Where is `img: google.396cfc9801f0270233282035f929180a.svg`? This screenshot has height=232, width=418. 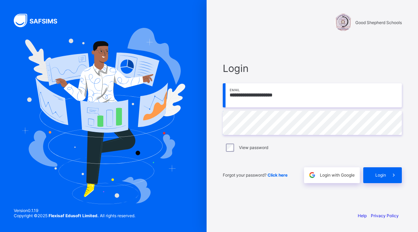
img: google.396cfc9801f0270233282035f929180a.svg is located at coordinates (312, 175).